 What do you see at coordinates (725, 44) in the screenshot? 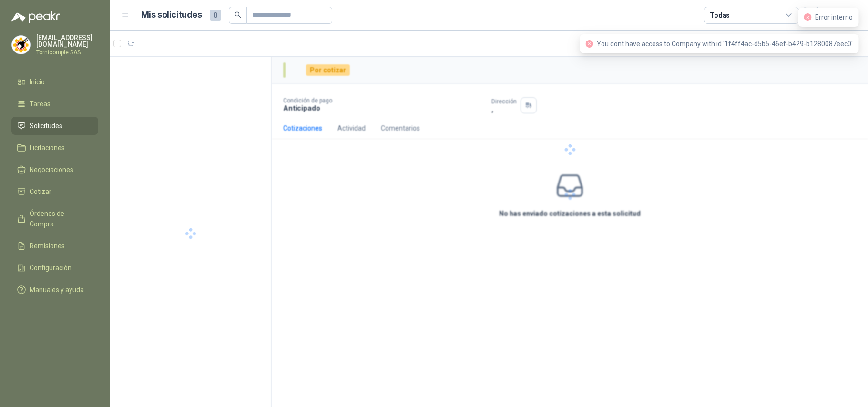
I see `span: You dont have access to Company with id '1f4ff4ac-d5b5-46ef-b429-b1280087eec0'` at bounding box center [725, 44].